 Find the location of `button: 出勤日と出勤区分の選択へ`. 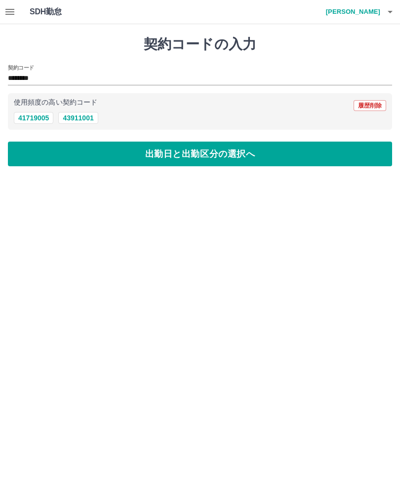

button: 出勤日と出勤区分の選択へ is located at coordinates (200, 154).